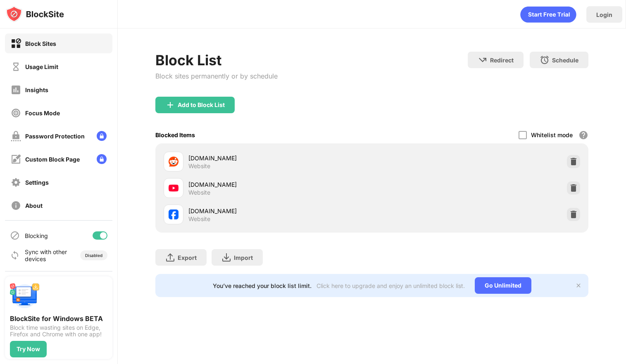  I want to click on div: BlockSite for Windows BETA, so click(58, 318).